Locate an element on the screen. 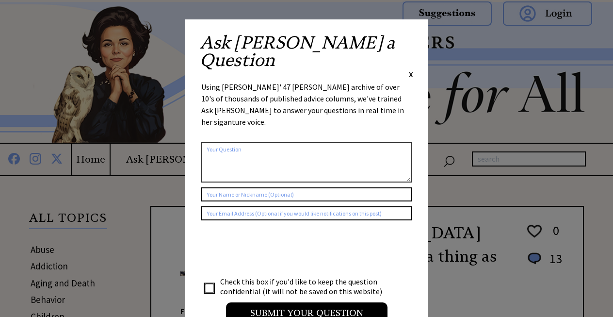 This screenshot has height=317, width=613. span: X is located at coordinates (411, 74).